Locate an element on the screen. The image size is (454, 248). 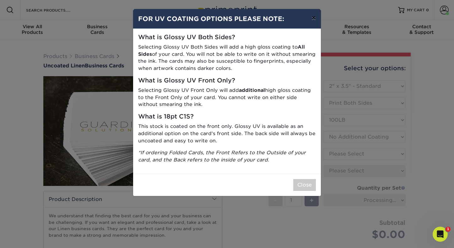
span: 1 is located at coordinates (448, 230).